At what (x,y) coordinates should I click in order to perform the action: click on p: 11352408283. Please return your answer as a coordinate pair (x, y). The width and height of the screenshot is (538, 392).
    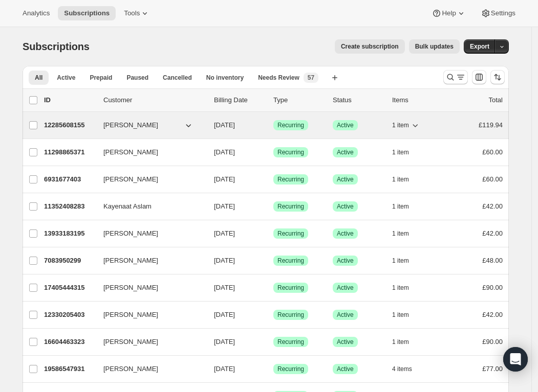
    Looking at the image, I should click on (69, 206).